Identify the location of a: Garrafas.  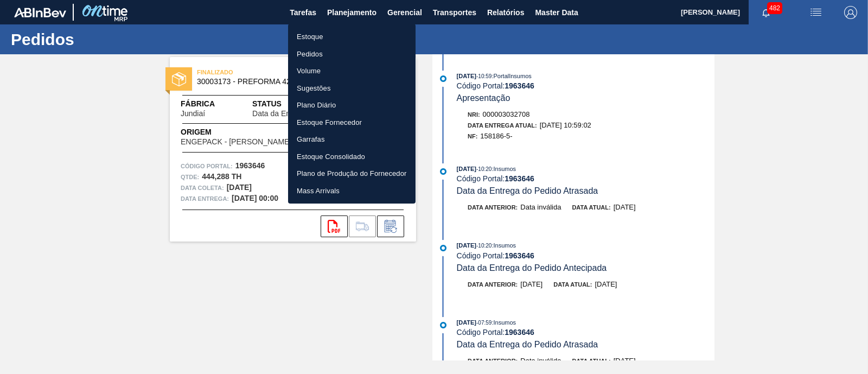
(351, 139).